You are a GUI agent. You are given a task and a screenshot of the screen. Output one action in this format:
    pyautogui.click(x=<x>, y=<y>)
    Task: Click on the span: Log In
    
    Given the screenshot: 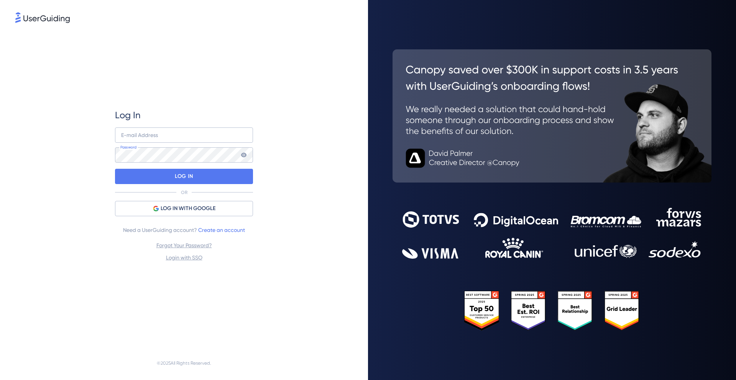 What is the action you would take?
    pyautogui.click(x=128, y=115)
    